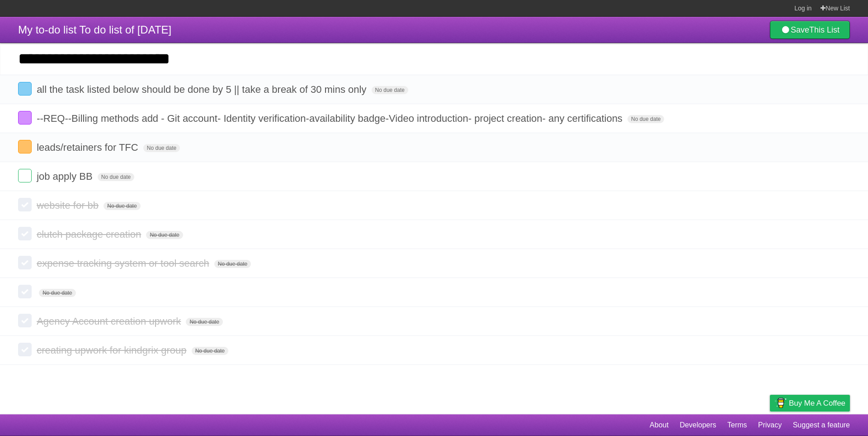  What do you see at coordinates (771, 425) in the screenshot?
I see `a: Privacy` at bounding box center [771, 425].